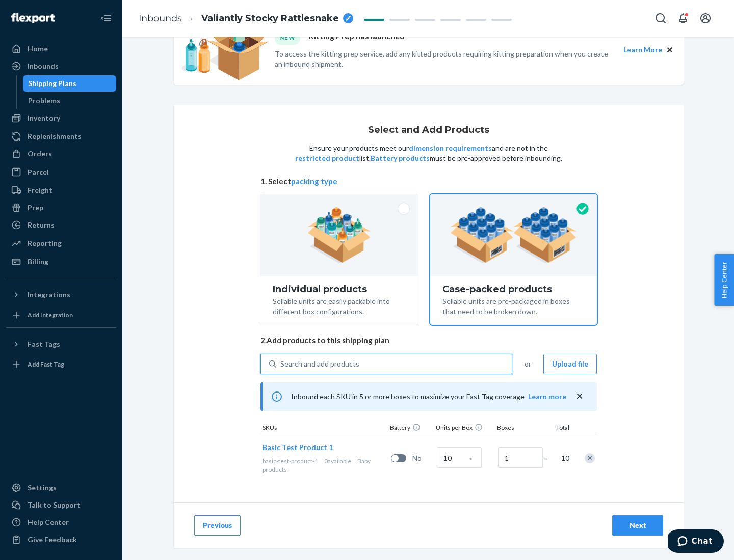 The width and height of the screenshot is (734, 560). What do you see at coordinates (559, 428) in the screenshot?
I see `div: Total` at bounding box center [559, 428].